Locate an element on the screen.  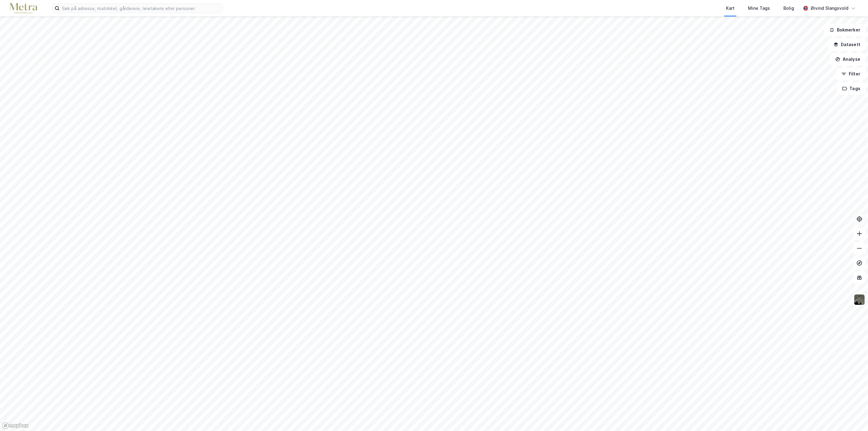
a: Mapbox homepage is located at coordinates (15, 425).